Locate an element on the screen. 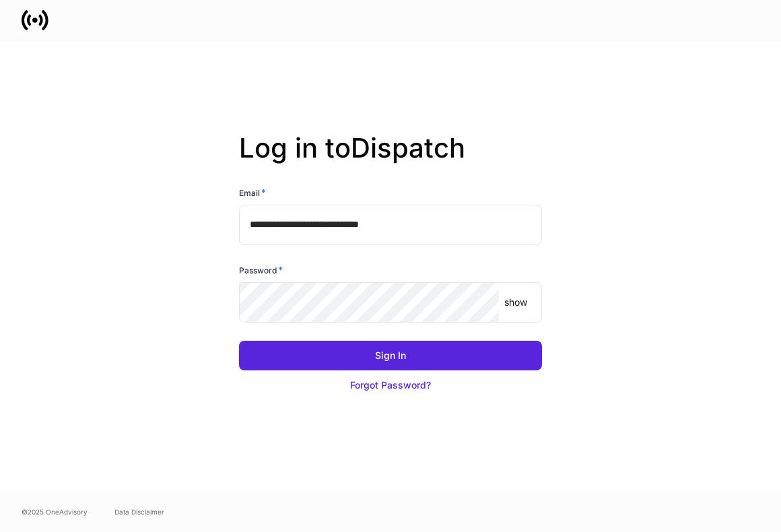 The image size is (781, 532). span: © 2025 OneAdvisory is located at coordinates (55, 511).